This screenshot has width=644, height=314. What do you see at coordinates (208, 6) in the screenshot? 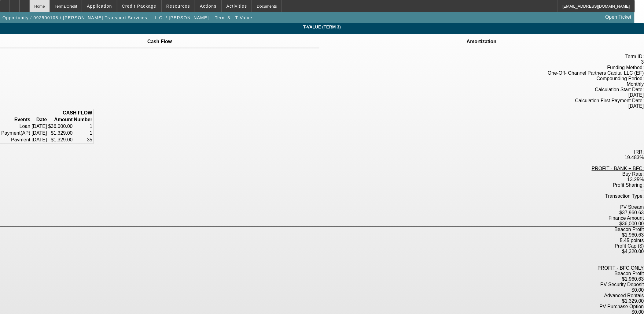
I see `button: Actions` at bounding box center [208, 6].